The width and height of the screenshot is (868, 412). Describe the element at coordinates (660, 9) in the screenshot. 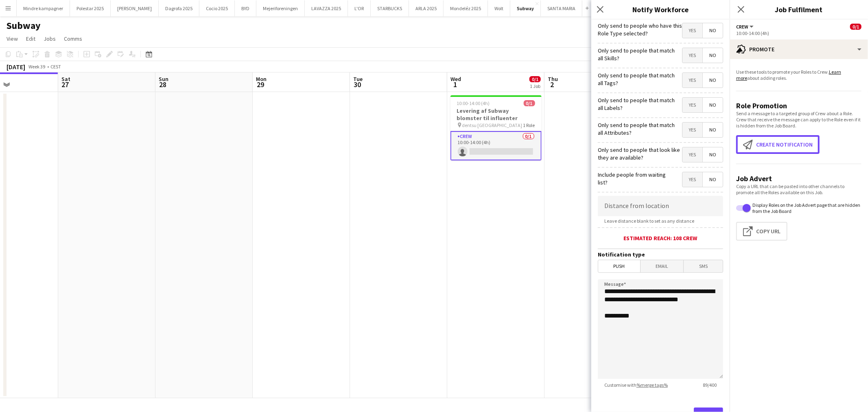

I see `h3: Notify Workforce` at that location.